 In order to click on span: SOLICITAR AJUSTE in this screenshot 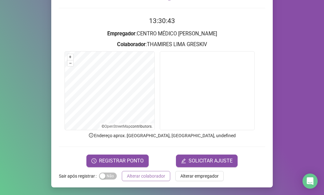, I will do `click(211, 161)`.